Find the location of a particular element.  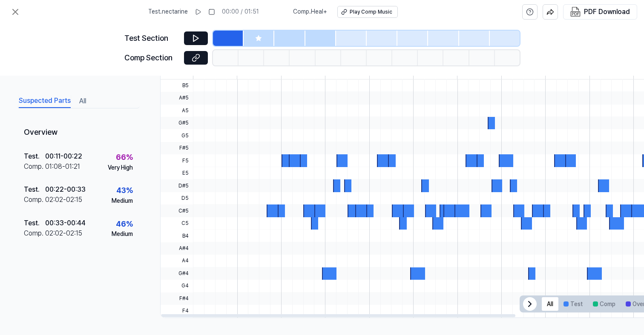

span: D5 is located at coordinates (176, 198).